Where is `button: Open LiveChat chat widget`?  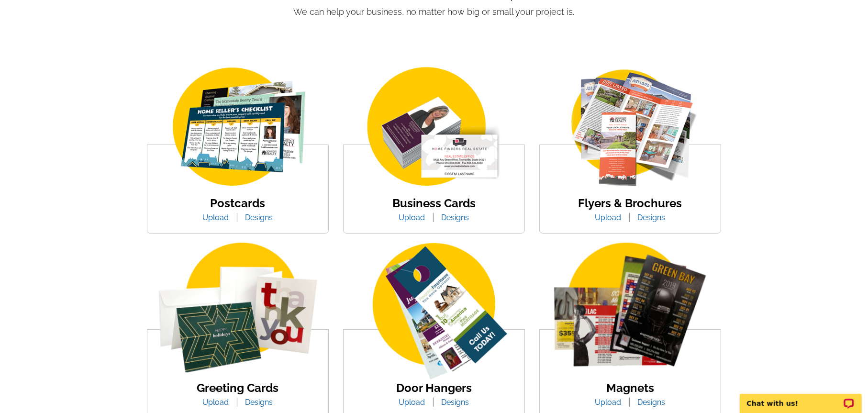 button: Open LiveChat chat widget is located at coordinates (116, 21).